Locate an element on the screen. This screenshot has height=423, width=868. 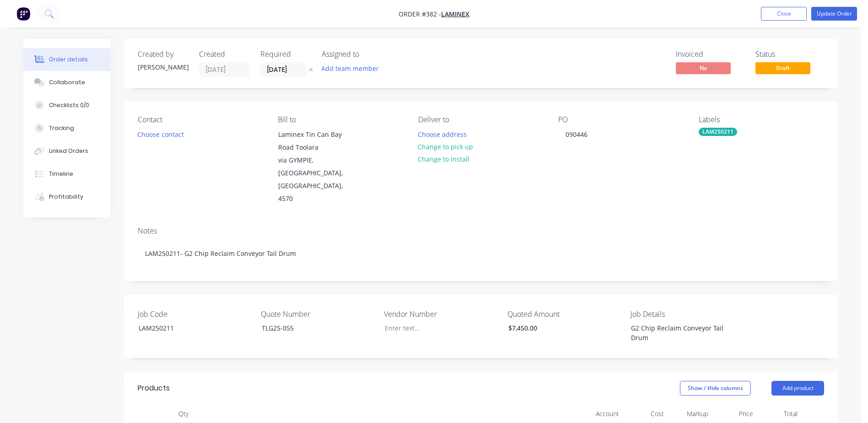
span: Order #382 - is located at coordinates (420, 14).